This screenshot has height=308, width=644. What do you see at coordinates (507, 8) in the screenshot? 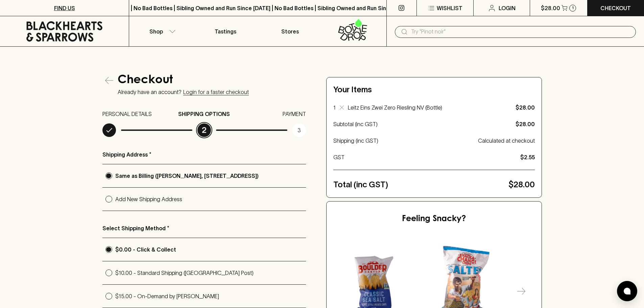
I see `p: Login` at bounding box center [507, 8].